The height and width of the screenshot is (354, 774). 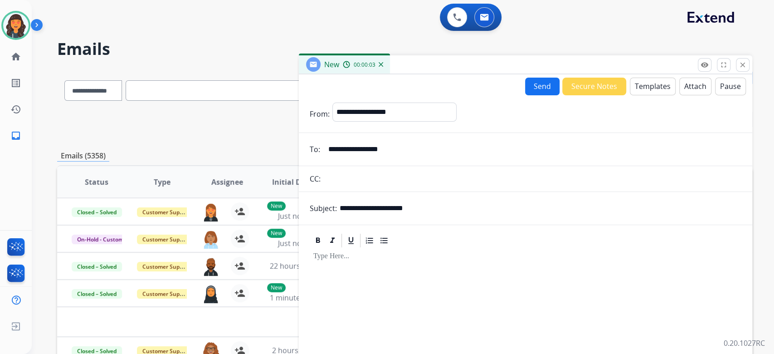 What do you see at coordinates (332, 64) in the screenshot?
I see `span: New` at bounding box center [332, 64].